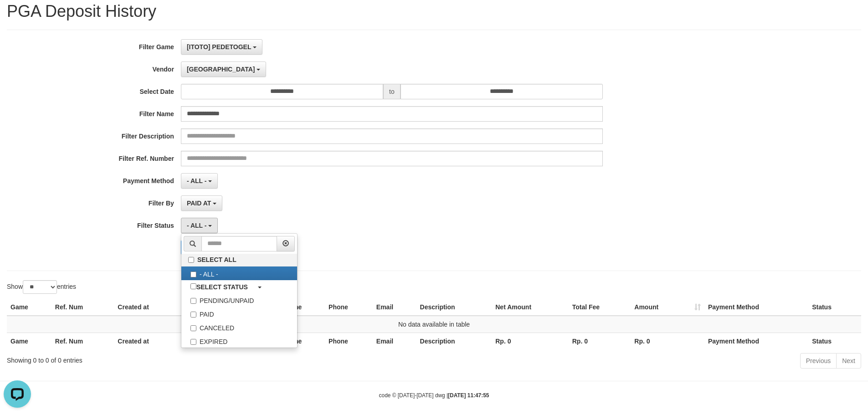 This screenshot has height=415, width=868. I want to click on th: Created at, so click(157, 341).